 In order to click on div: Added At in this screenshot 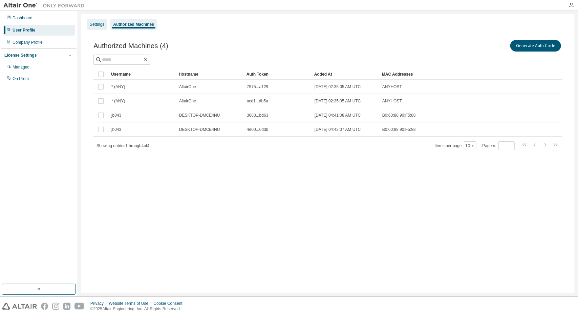, I will do `click(345, 74)`.